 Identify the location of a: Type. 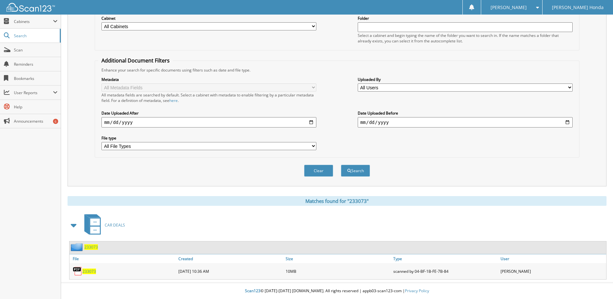
(445, 258).